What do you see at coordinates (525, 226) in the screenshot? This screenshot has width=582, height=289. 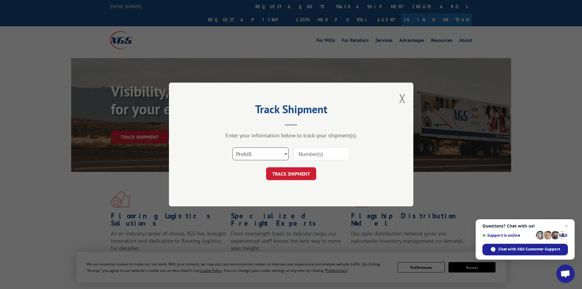 I see `span: Questions? Chat with us!` at bounding box center [525, 226].